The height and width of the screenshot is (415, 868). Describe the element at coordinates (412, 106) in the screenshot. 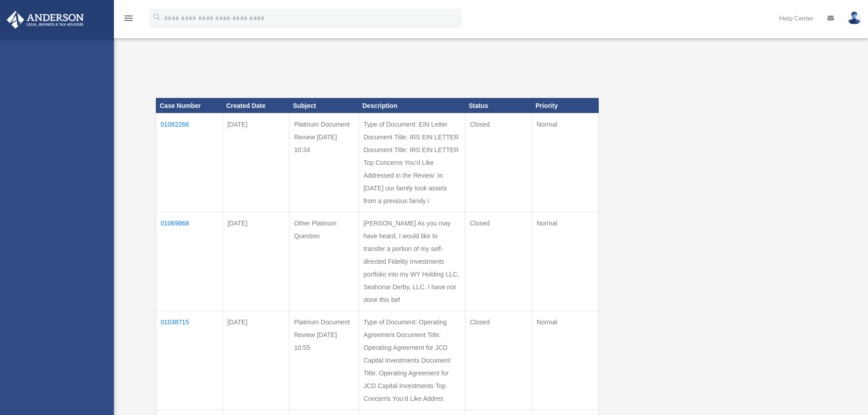

I see `th: Description` at that location.